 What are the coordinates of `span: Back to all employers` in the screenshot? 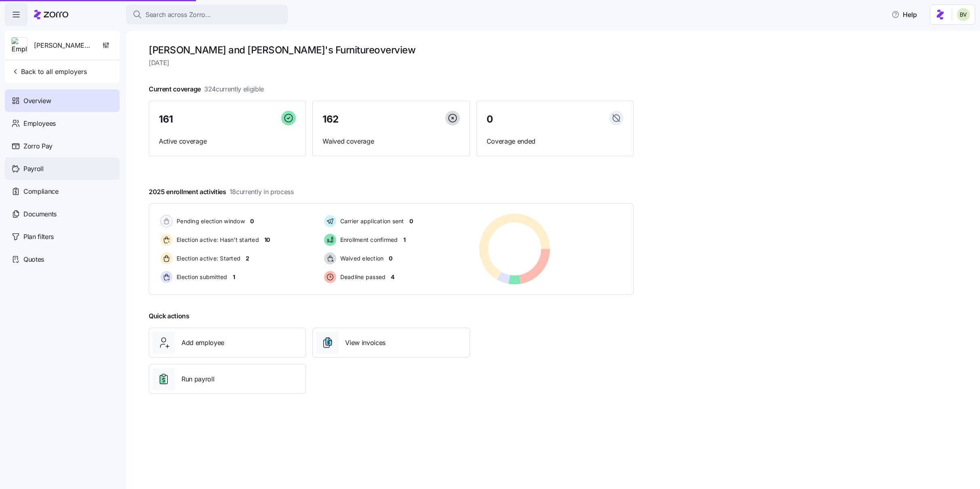 It's located at (49, 71).